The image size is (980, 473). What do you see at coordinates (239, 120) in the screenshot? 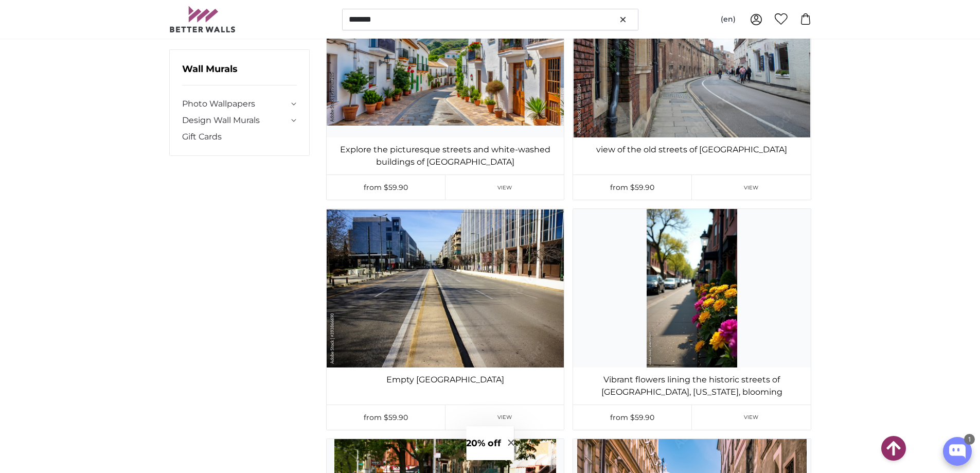
I see `summary: Design Wall Murals` at bounding box center [239, 120].